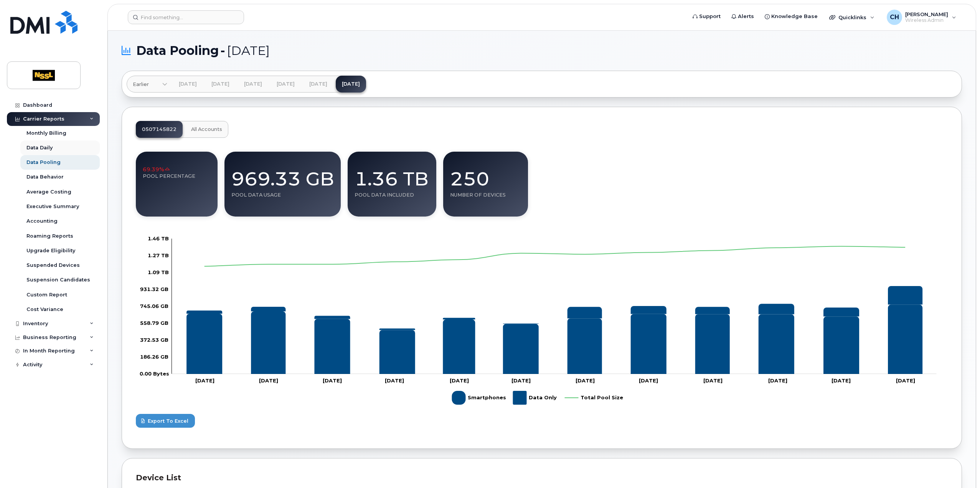  I want to click on g: Chart, so click(538, 321).